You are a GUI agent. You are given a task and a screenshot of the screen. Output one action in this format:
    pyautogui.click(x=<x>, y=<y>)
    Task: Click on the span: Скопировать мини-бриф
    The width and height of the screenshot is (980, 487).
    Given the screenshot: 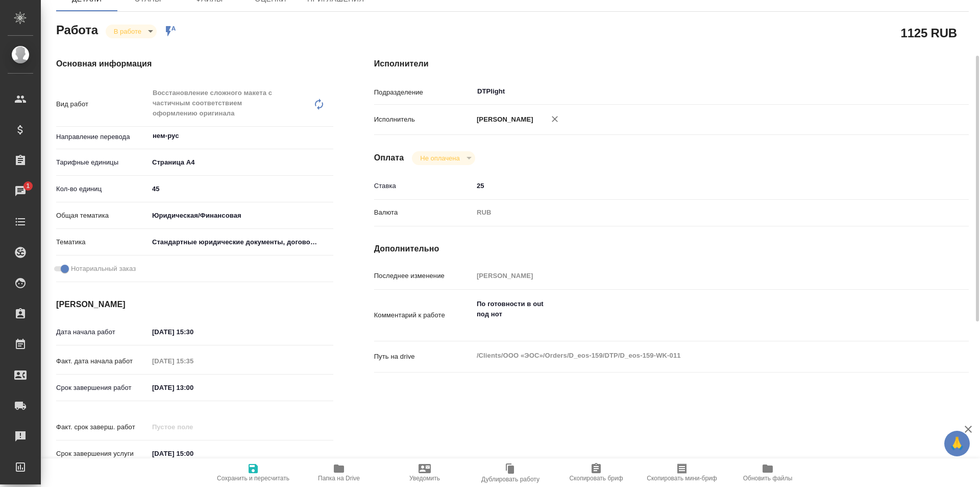 What is the action you would take?
    pyautogui.click(x=681, y=478)
    